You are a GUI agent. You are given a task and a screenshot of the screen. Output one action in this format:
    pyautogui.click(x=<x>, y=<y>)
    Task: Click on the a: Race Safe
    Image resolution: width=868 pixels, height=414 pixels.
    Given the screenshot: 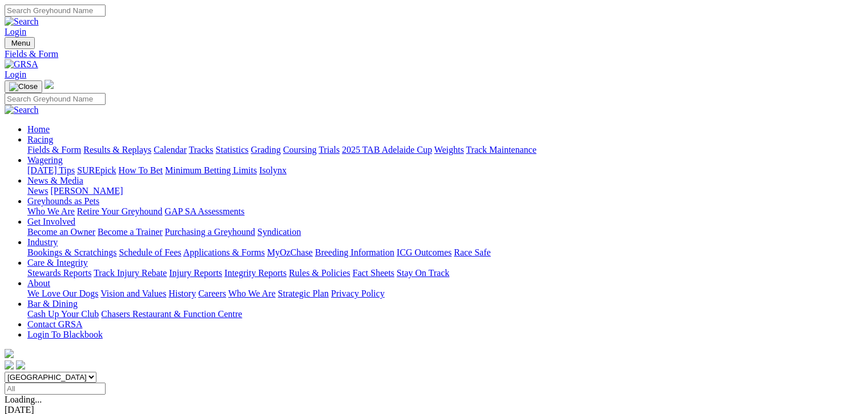 What is the action you would take?
    pyautogui.click(x=472, y=252)
    